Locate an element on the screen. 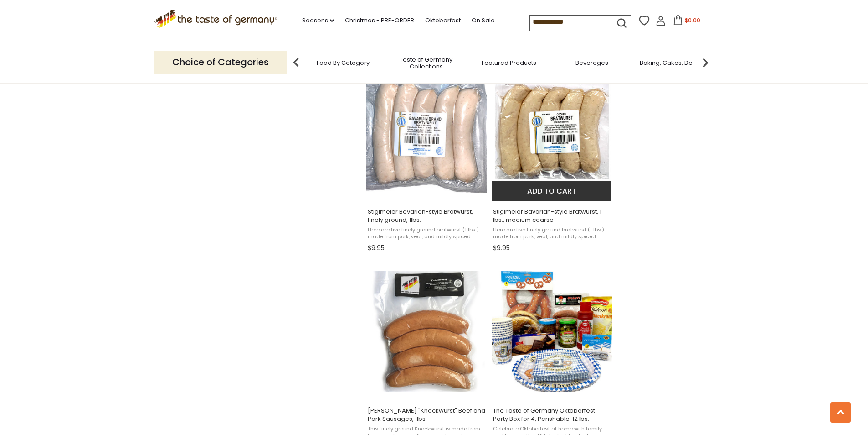 Image resolution: width=868 pixels, height=435 pixels. span: Baking, Cakes, Desserts is located at coordinates (675, 62).